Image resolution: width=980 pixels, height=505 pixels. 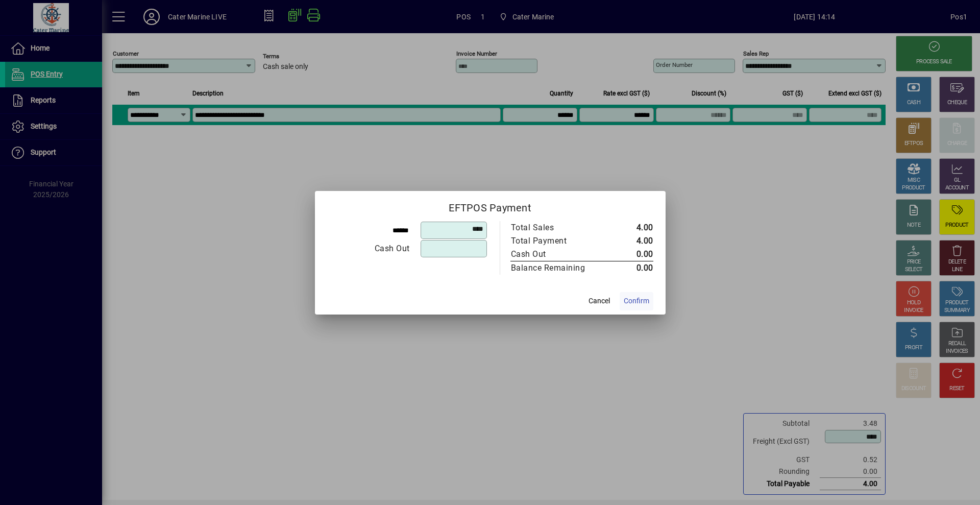 What do you see at coordinates (636, 300) in the screenshot?
I see `span: Confirm` at bounding box center [636, 300].